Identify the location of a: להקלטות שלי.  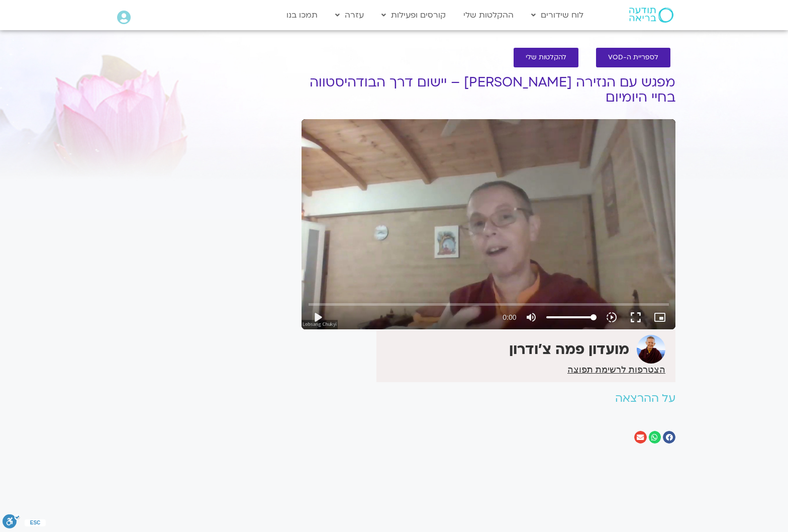
(546, 57).